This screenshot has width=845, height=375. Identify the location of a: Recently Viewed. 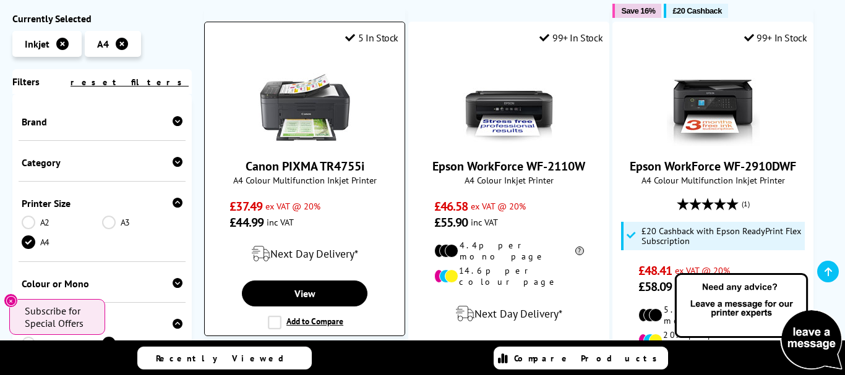
(224, 358).